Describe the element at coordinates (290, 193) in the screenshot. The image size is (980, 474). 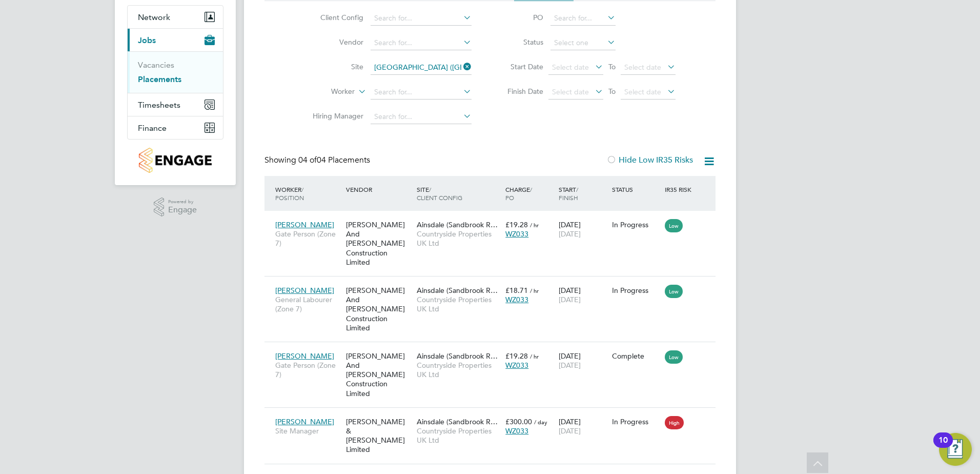
I see `span: / Position` at that location.